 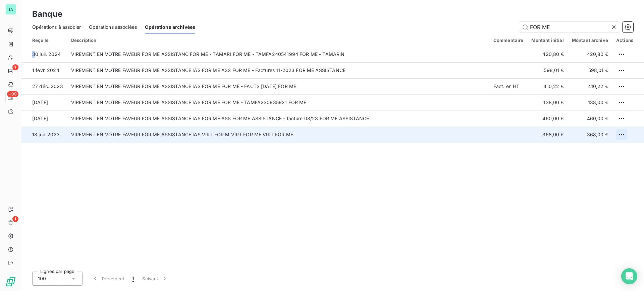 What do you see at coordinates (590, 40) in the screenshot?
I see `div: Montant archivé` at bounding box center [590, 40].